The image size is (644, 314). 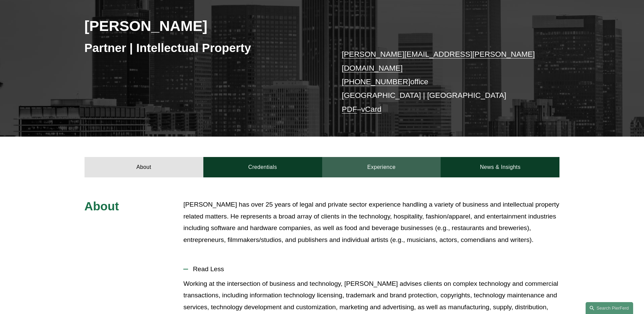 What do you see at coordinates (610, 308) in the screenshot?
I see `a: Search this site` at bounding box center [610, 308].